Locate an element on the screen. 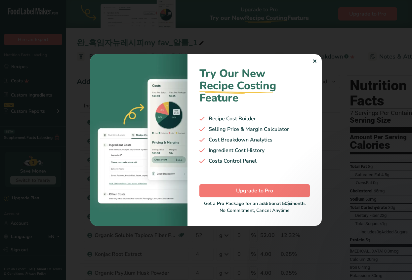 This screenshot has height=280, width=412. div: No Commitment, Cancel Anytime is located at coordinates (254, 207).